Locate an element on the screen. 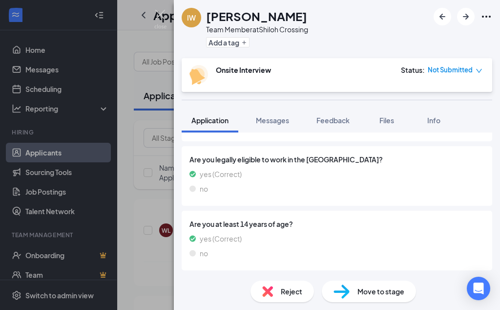 The height and width of the screenshot is (310, 500). svg: Ellipses is located at coordinates (486, 17).